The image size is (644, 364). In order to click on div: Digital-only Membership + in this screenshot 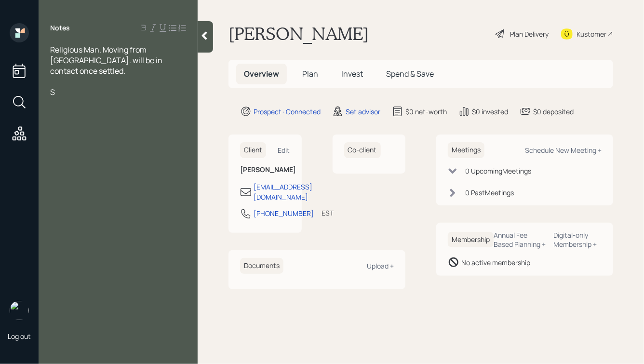, I will do `click(577, 240)`.